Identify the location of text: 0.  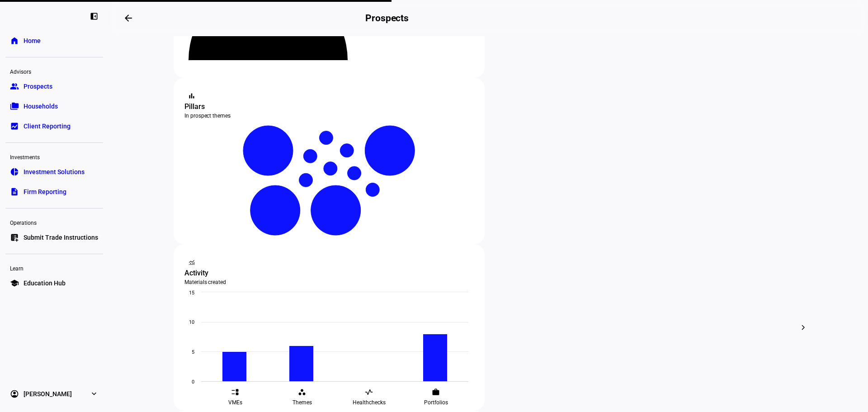
(193, 381).